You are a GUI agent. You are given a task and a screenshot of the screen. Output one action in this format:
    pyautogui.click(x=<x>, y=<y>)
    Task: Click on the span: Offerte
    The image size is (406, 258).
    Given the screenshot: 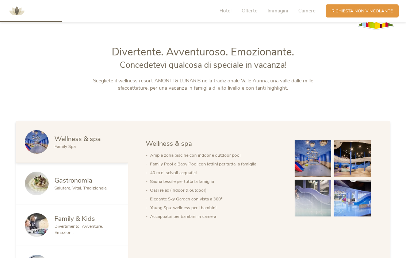 What is the action you would take?
    pyautogui.click(x=249, y=11)
    